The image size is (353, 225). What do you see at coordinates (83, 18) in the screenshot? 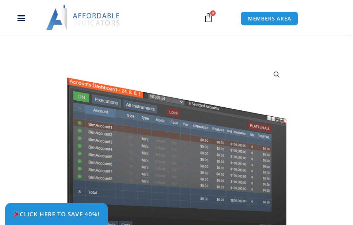
I see `img: LogoAI | Affordable Indicators – NinjaTrader` at bounding box center [83, 18].